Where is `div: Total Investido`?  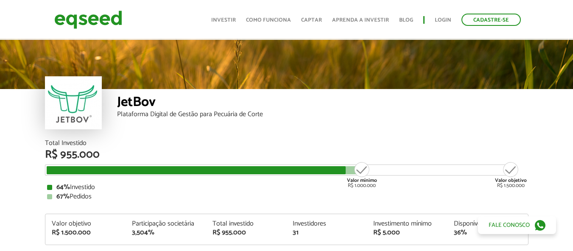
div: Total Investido is located at coordinates (286, 143).